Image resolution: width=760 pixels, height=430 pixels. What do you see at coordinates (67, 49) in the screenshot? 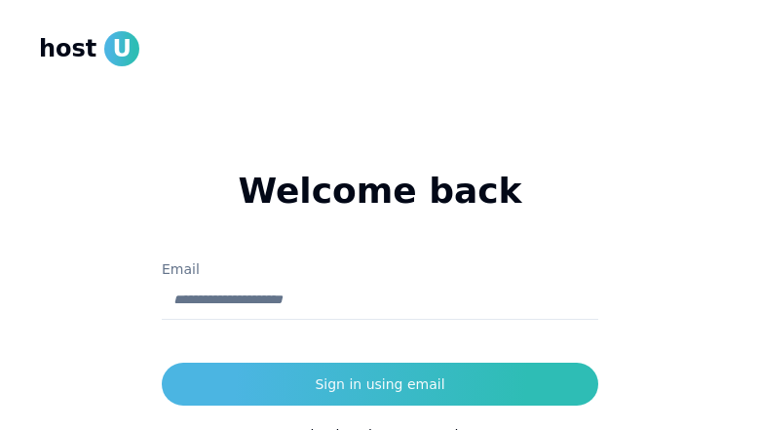
I see `span: host` at bounding box center [67, 49].